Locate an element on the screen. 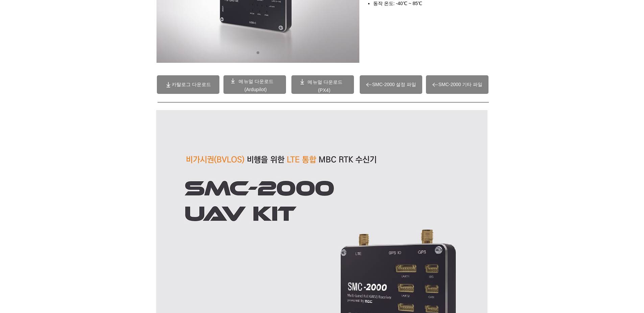  span: SMC-2000 기타 파일 is located at coordinates (460, 85).